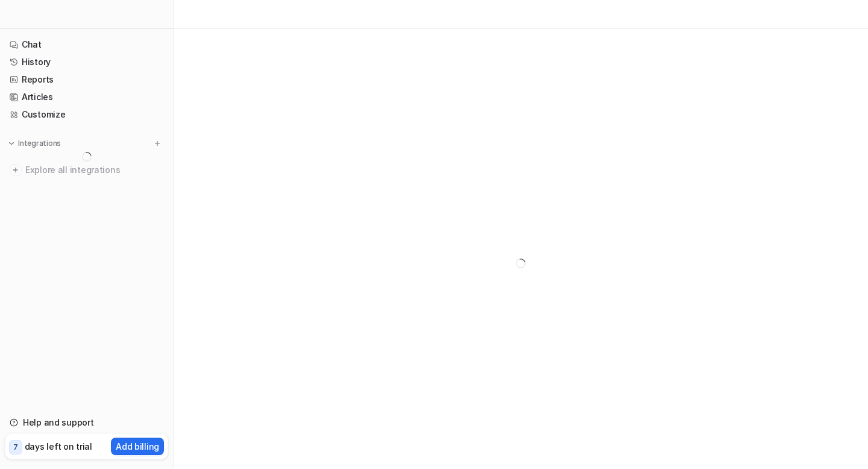 The width and height of the screenshot is (868, 469). I want to click on a: History, so click(86, 63).